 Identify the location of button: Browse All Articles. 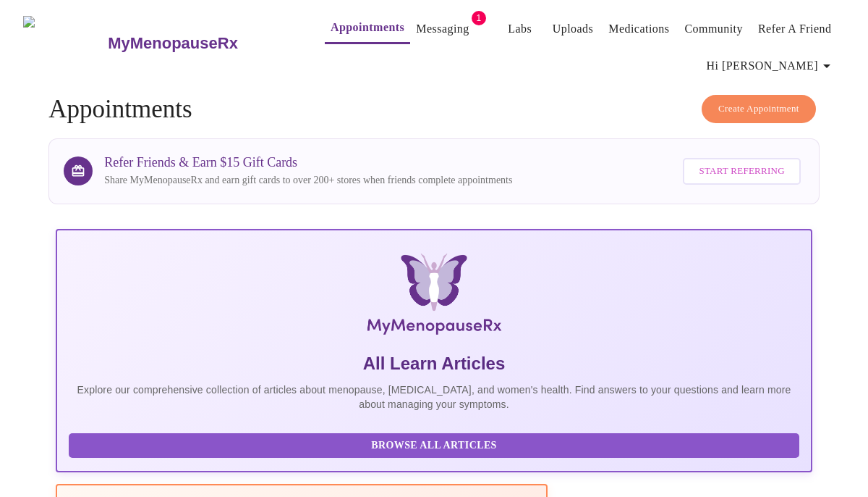
(434, 445).